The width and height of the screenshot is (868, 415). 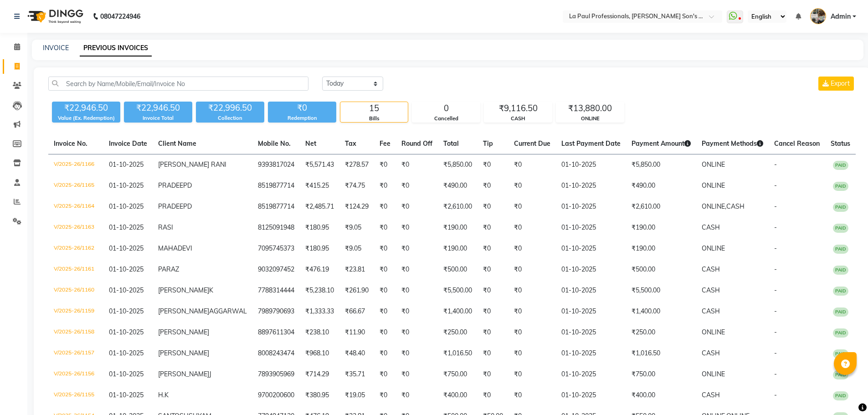 What do you see at coordinates (276, 165) in the screenshot?
I see `td: 9393817024` at bounding box center [276, 165].